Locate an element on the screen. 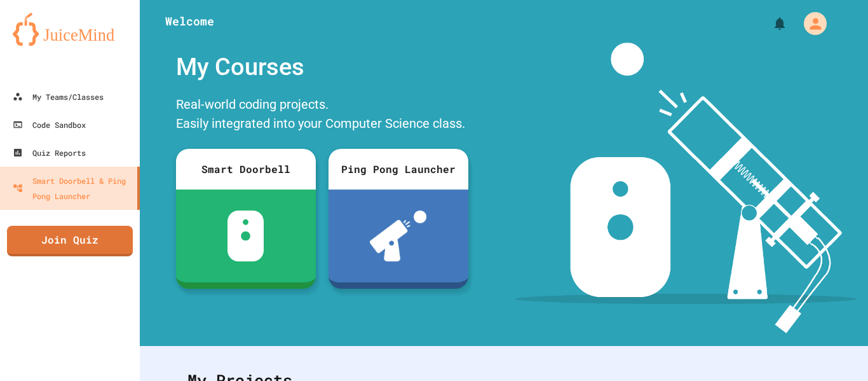  div: My Account is located at coordinates (810, 24).